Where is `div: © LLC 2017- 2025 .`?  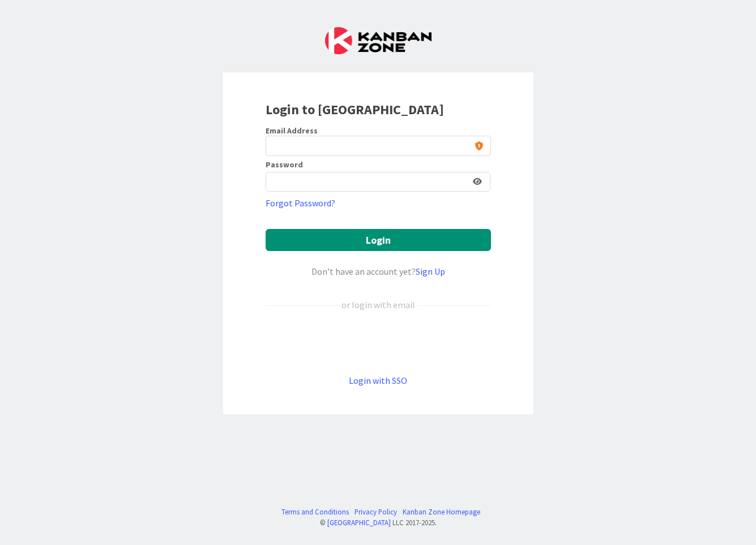
div: © LLC 2017- 2025 . is located at coordinates (378, 523).